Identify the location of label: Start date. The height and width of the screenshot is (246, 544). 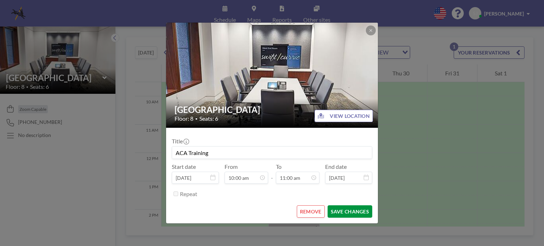
(184, 167).